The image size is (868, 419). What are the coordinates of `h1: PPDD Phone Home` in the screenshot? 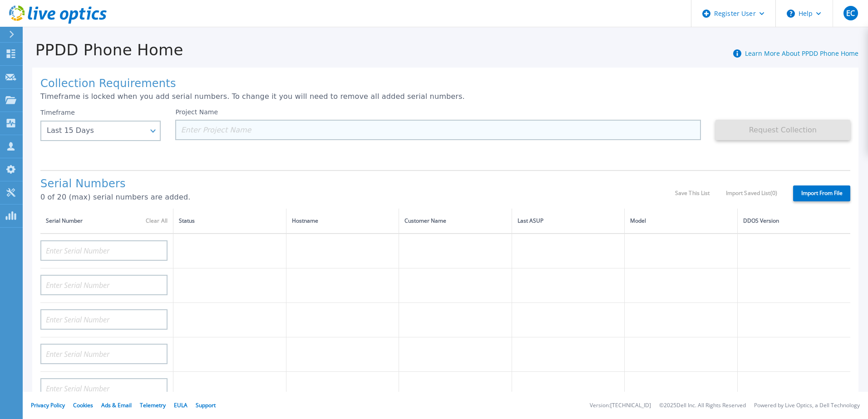 It's located at (103, 50).